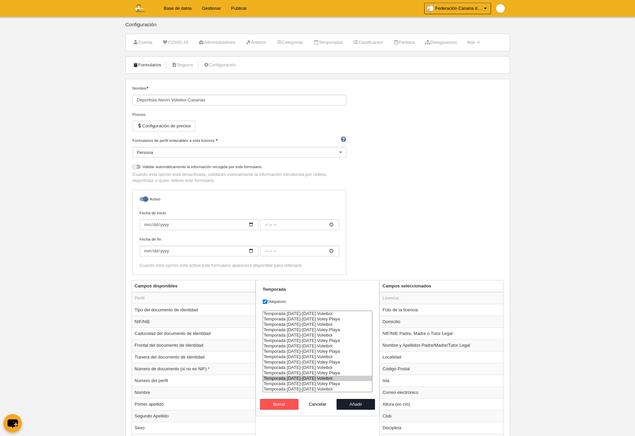 The width and height of the screenshot is (635, 436). Describe the element at coordinates (474, 42) in the screenshot. I see `a: Más` at that location.